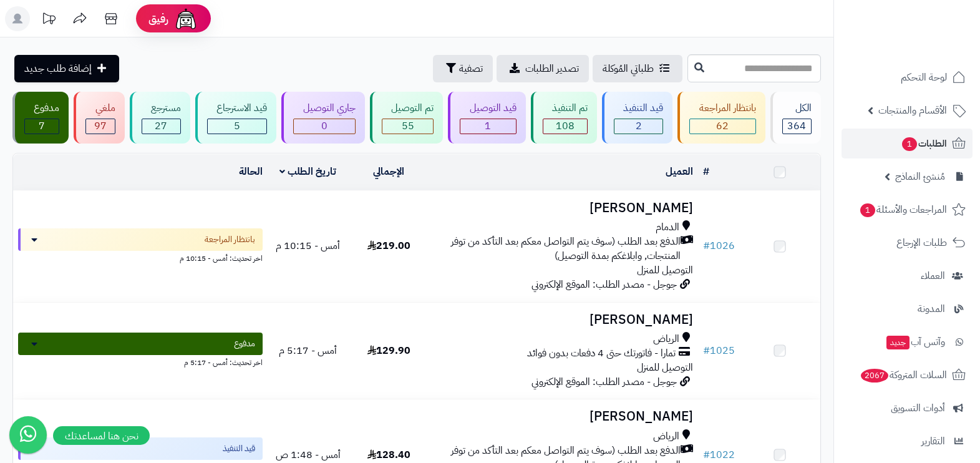 The width and height of the screenshot is (980, 463). Describe the element at coordinates (487, 126) in the screenshot. I see `div: 1` at that location.